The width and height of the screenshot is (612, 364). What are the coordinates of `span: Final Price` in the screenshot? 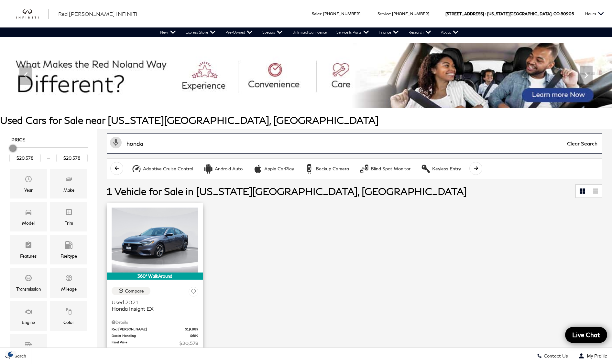 It's located at (145, 343).